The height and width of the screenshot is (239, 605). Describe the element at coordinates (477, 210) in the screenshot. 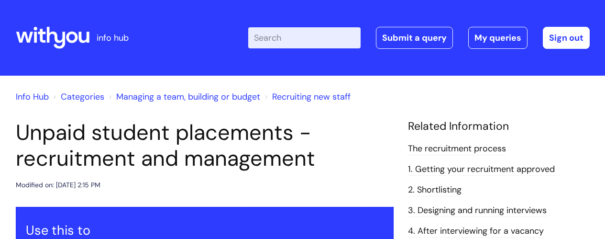

I see `a: 3. Designing and running interviews` at that location.